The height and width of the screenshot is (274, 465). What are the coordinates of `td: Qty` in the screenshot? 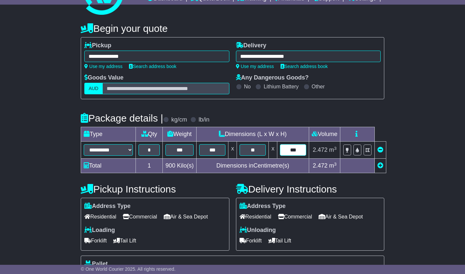 It's located at (149, 134).